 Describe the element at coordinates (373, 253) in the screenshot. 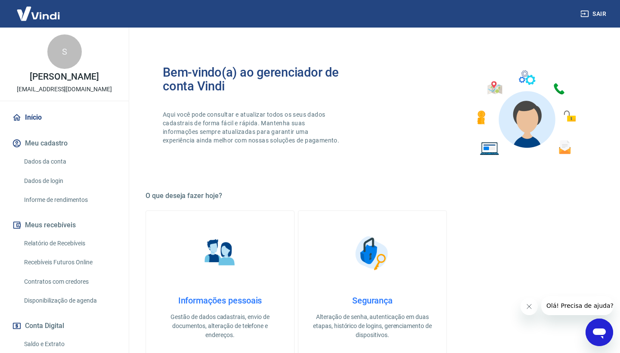

I see `img: Segurança` at that location.